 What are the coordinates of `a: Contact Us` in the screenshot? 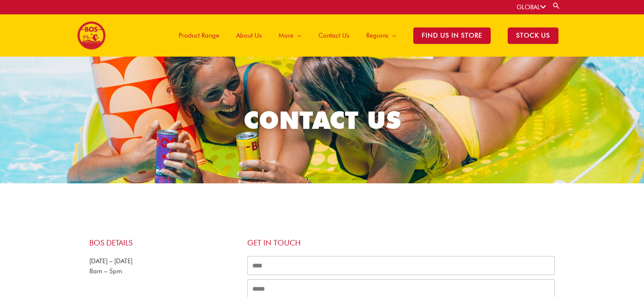 It's located at (334, 35).